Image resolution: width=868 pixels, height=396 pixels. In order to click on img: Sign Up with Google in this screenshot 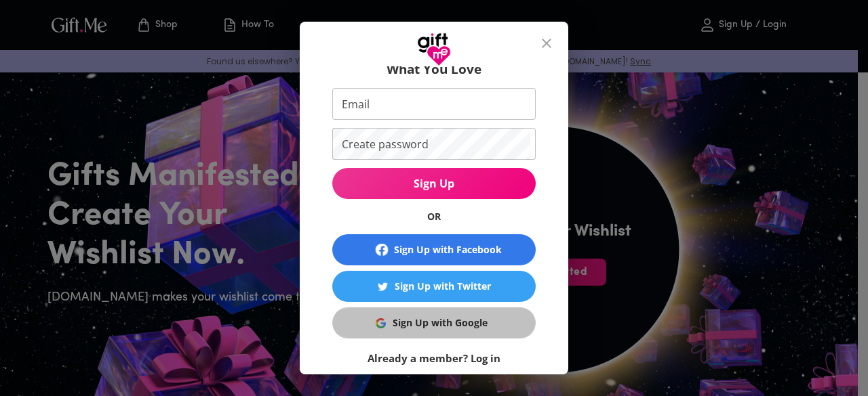, I will do `click(380, 324)`.